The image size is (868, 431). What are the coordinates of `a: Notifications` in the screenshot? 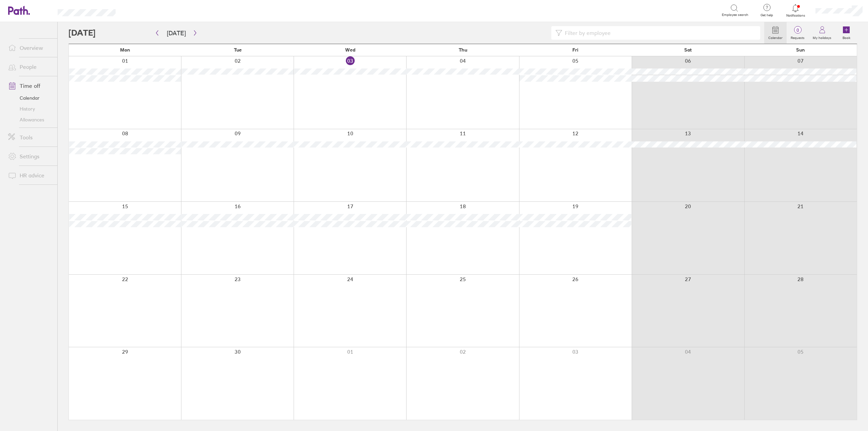 It's located at (795, 11).